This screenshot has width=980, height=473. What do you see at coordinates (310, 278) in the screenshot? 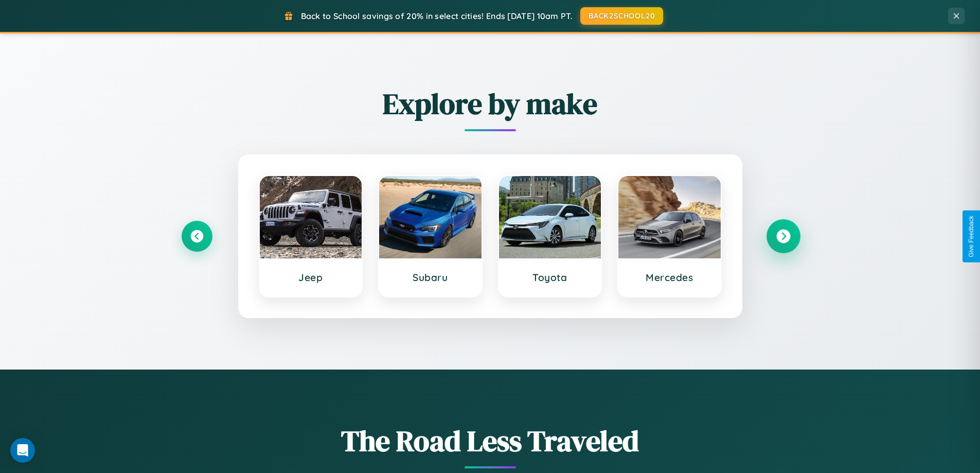
I see `h3: Jeep` at bounding box center [310, 278].